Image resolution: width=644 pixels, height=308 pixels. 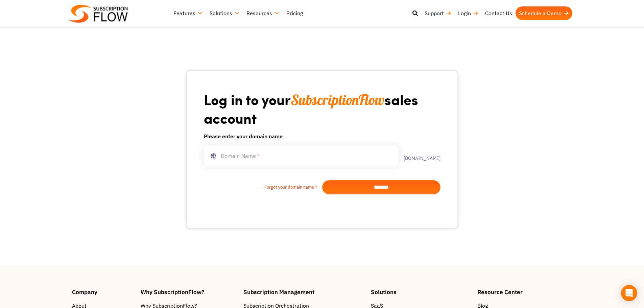 I want to click on a: Contact Us, so click(x=499, y=13).